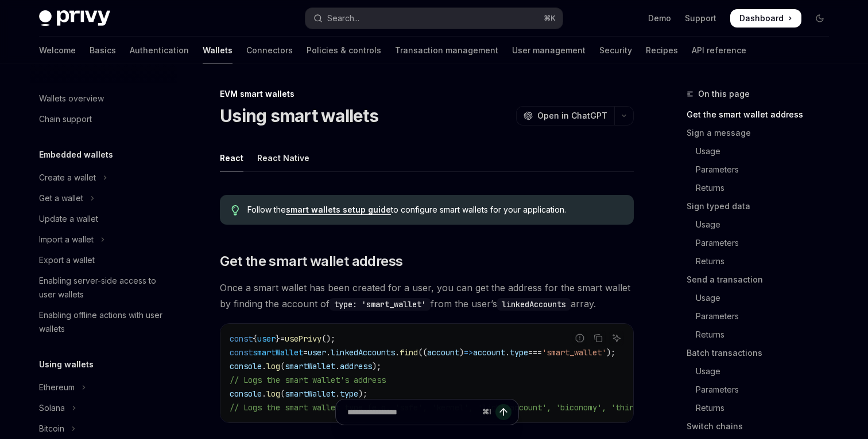  Describe the element at coordinates (434, 210) in the screenshot. I see `span: Follow the to configure smart wallets for your application.` at that location.